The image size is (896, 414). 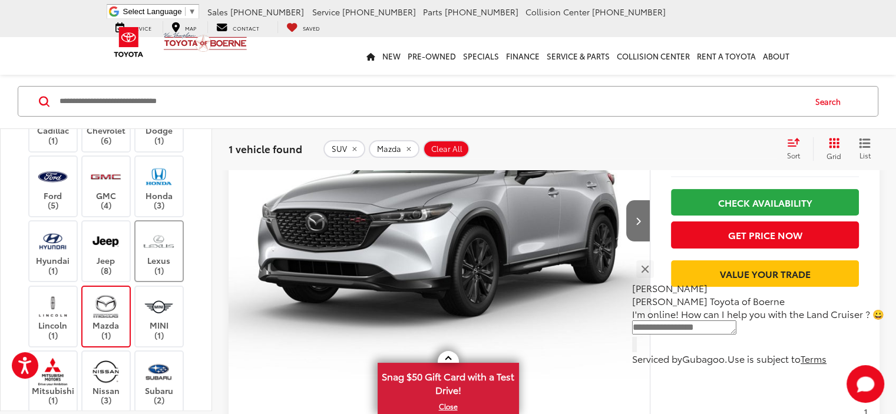 What do you see at coordinates (440, 221) in the screenshot?
I see `img: 2022 Mazda CX-5 2.5 Turbo` at bounding box center [440, 221].